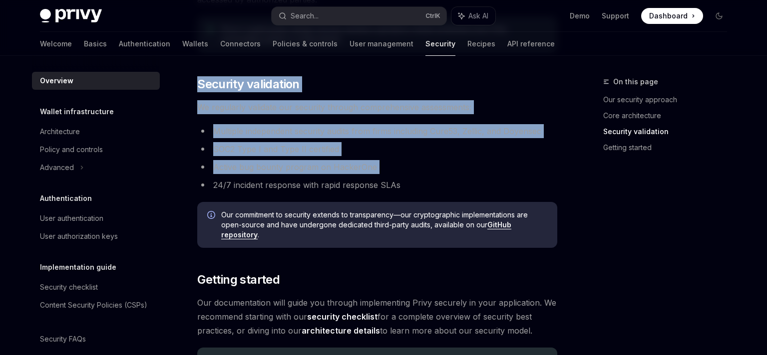 This screenshot has height=355, width=767. I want to click on svg: Info, so click(212, 216).